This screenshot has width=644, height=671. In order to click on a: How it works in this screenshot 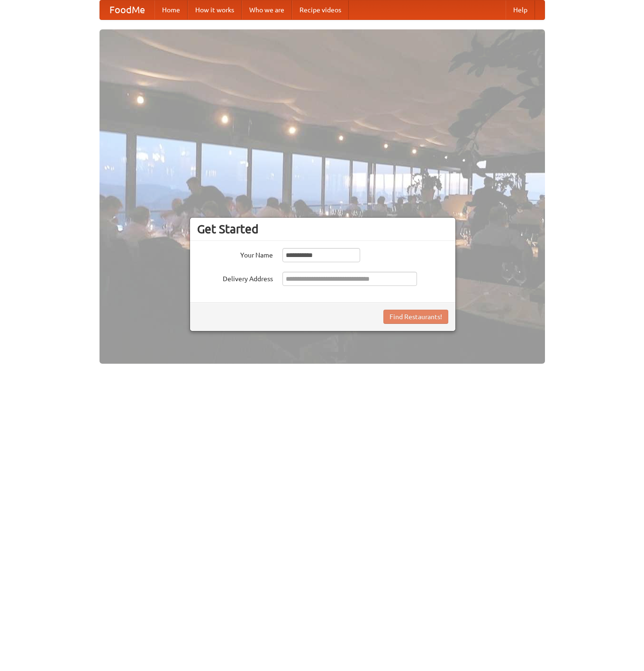, I will do `click(215, 10)`.